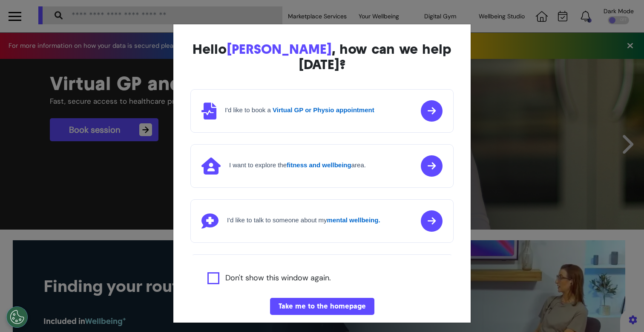 This screenshot has height=332, width=644. What do you see at coordinates (297, 165) in the screenshot?
I see `h4: I want to explore the area.` at bounding box center [297, 165].